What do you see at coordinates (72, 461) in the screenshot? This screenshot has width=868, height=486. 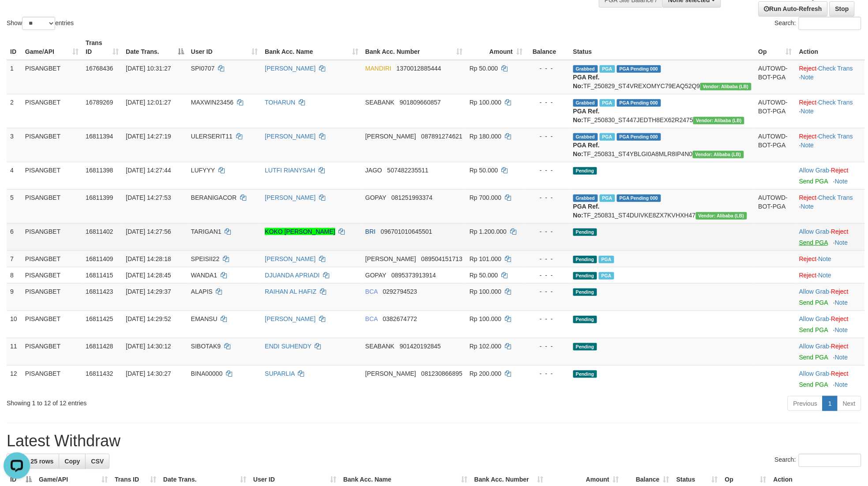 I see `a: Copy` at bounding box center [72, 461].